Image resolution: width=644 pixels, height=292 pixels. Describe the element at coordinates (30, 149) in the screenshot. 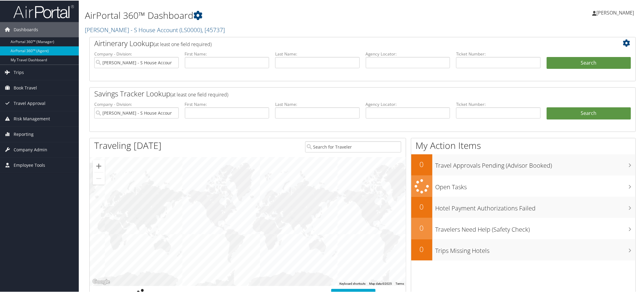

I see `span: Company Admin` at that location.